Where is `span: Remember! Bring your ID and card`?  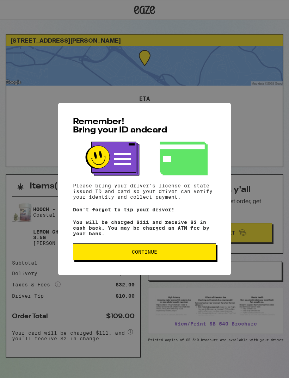 span: Remember! Bring your ID and card is located at coordinates (120, 126).